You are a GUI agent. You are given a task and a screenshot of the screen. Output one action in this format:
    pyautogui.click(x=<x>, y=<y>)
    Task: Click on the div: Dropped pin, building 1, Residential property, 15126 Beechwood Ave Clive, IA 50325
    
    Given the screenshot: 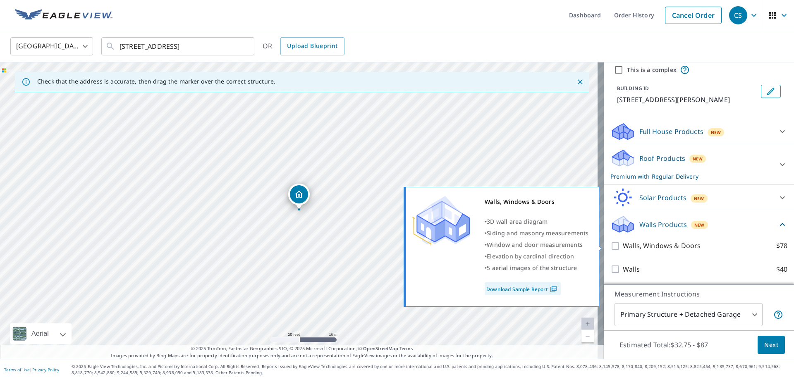 What is the action you would take?
    pyautogui.click(x=299, y=196)
    